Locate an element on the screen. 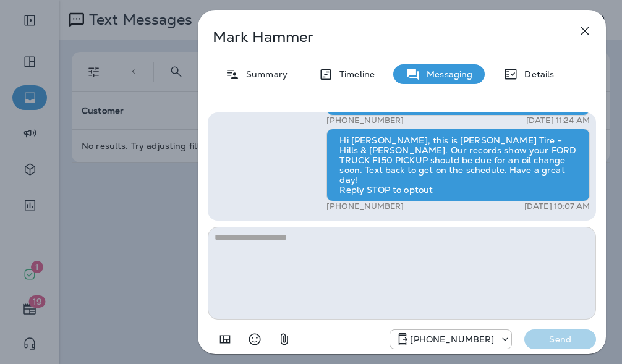  p: Messaging is located at coordinates (447, 74).